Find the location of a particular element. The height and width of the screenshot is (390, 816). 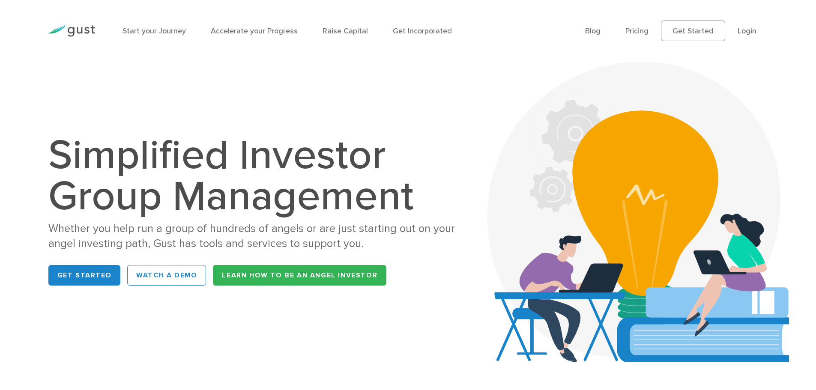

a: Start your Journey is located at coordinates (154, 31).